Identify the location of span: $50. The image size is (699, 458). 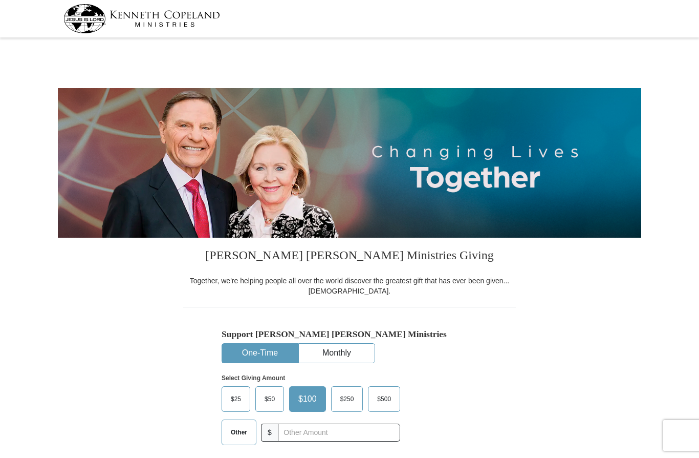
(270, 399).